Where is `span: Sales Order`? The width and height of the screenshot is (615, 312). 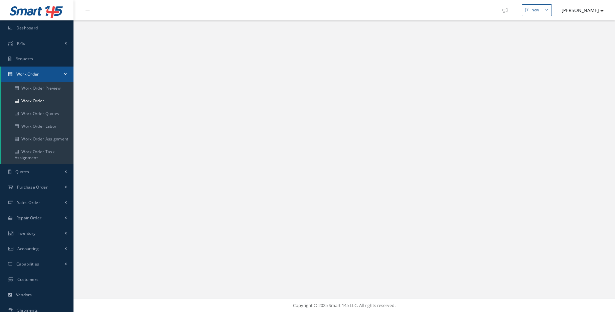
span: Sales Order is located at coordinates (28, 202).